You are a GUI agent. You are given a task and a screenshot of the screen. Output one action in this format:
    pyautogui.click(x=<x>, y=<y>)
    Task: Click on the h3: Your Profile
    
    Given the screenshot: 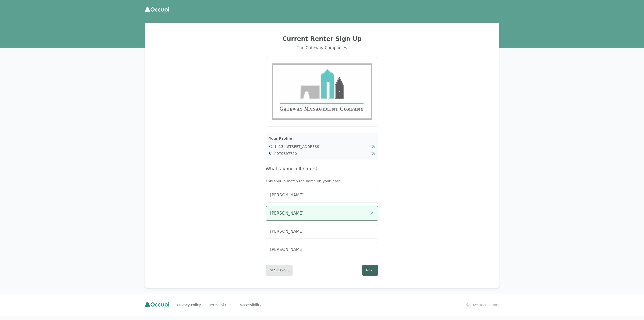 What is the action you would take?
    pyautogui.click(x=322, y=138)
    